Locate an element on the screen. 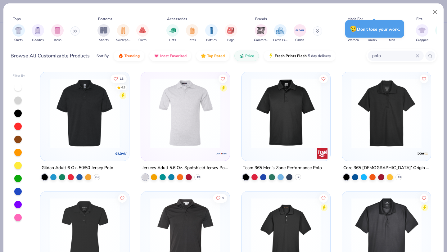 This screenshot has width=447, height=252. div: Don’t lose your work. is located at coordinates (375, 29).